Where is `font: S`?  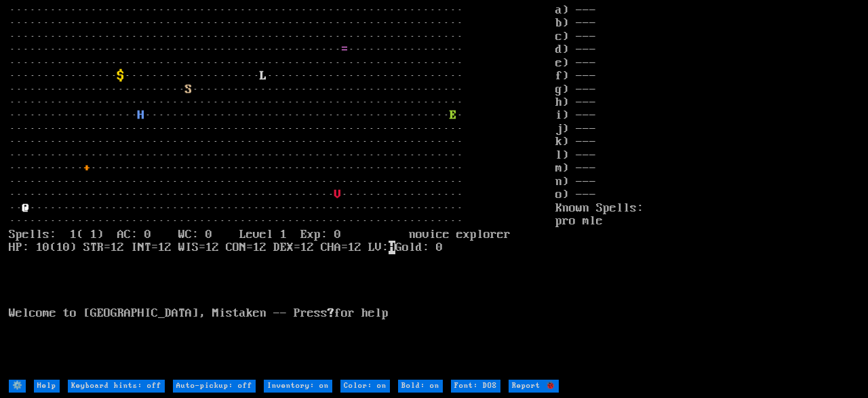 font: S is located at coordinates (189, 90).